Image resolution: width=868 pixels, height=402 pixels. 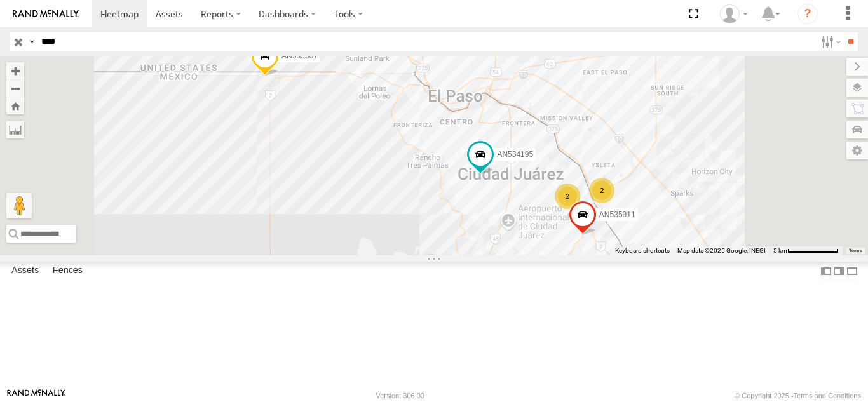 What do you see at coordinates (15, 130) in the screenshot?
I see `label: Measure` at bounding box center [15, 130].